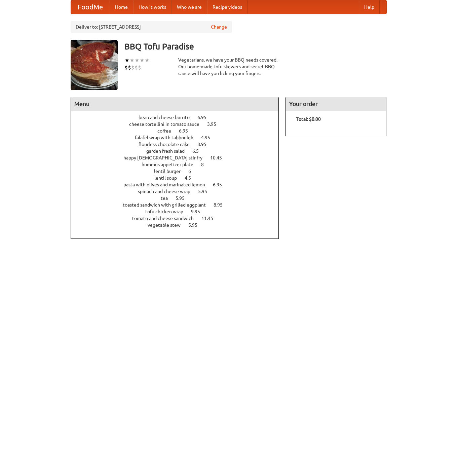 The width and height of the screenshot is (457, 476). Describe the element at coordinates (228, 67) in the screenshot. I see `div: Vegetarians, we have your BBQ needs covered. Our home-made tofu skewers and secret BBQ sauce will...` at that location.